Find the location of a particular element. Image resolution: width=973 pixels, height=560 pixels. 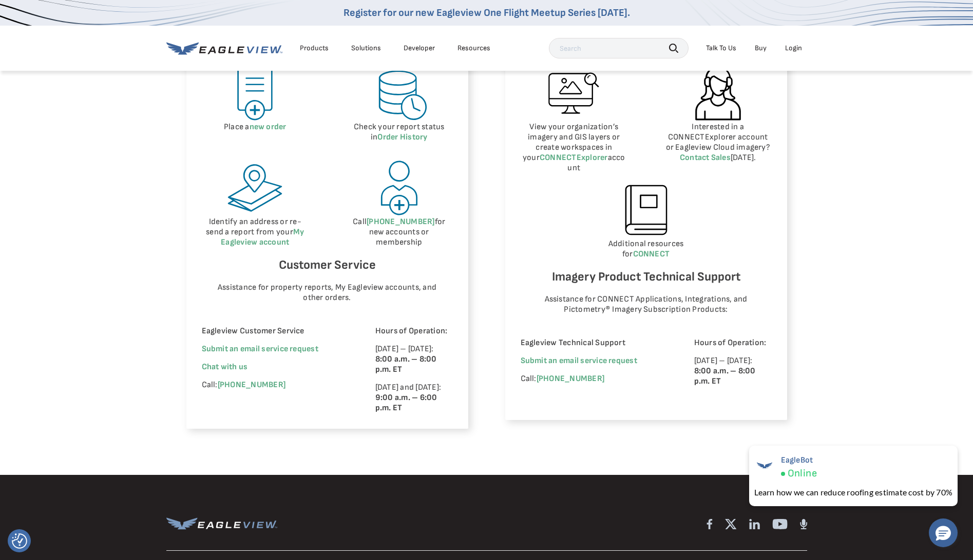

a: My Eagleview account is located at coordinates (262, 237).